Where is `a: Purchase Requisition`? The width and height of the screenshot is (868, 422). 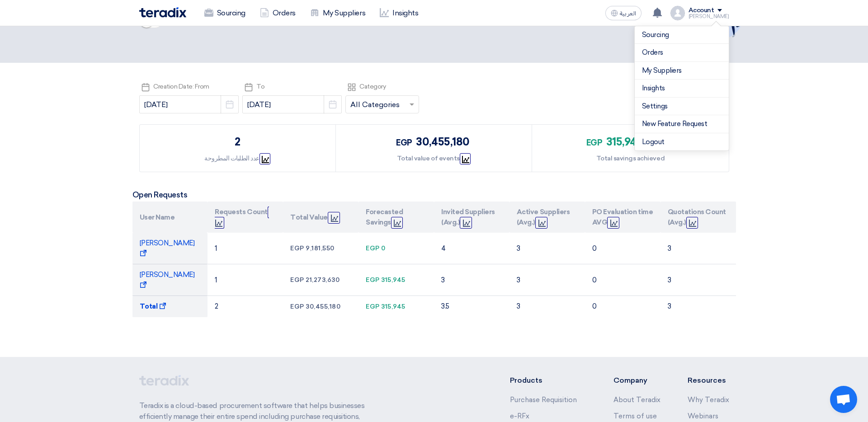
a: Purchase Requisition is located at coordinates (543, 400).